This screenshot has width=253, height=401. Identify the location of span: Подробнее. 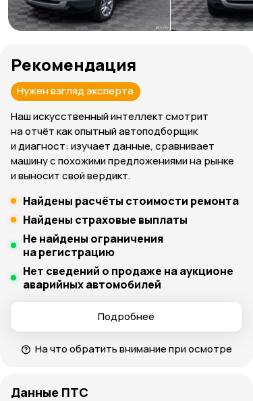
(126, 318).